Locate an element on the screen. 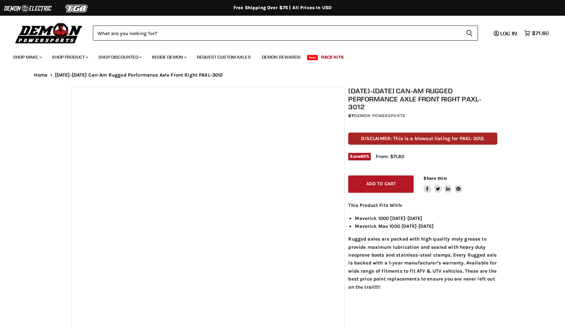 This screenshot has width=565, height=326. a: $71.60 is located at coordinates (537, 33).